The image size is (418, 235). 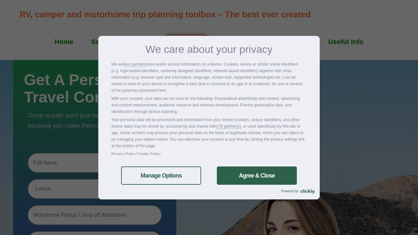 I want to click on a: 176 partner(s), so click(x=228, y=126).